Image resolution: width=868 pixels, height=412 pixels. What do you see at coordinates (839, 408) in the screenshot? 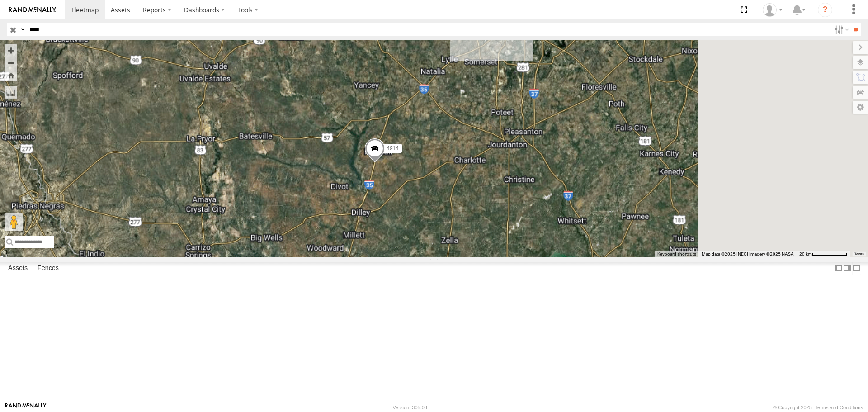
I see `a: Terms and Conditions` at bounding box center [839, 408].